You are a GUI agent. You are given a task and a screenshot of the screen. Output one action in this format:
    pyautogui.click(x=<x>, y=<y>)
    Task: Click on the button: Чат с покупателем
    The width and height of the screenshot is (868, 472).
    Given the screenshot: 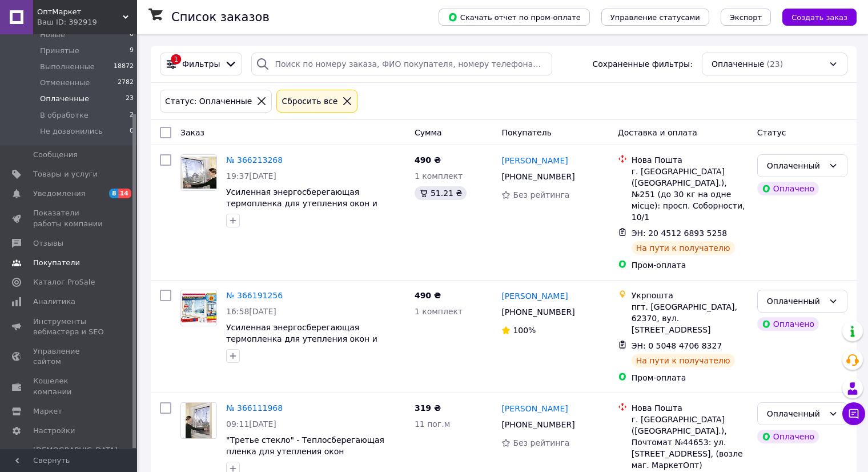 What is the action you would take?
    pyautogui.click(x=853, y=414)
    